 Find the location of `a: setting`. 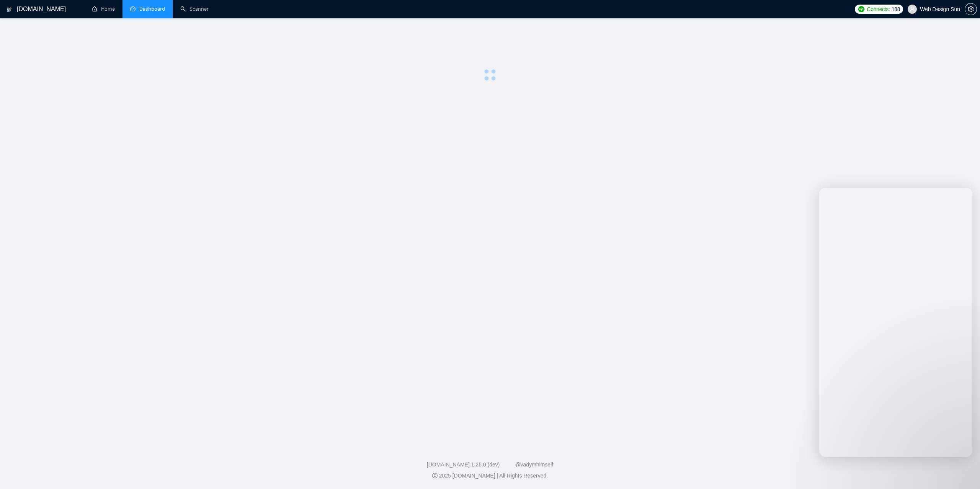

a: setting is located at coordinates (971, 9).